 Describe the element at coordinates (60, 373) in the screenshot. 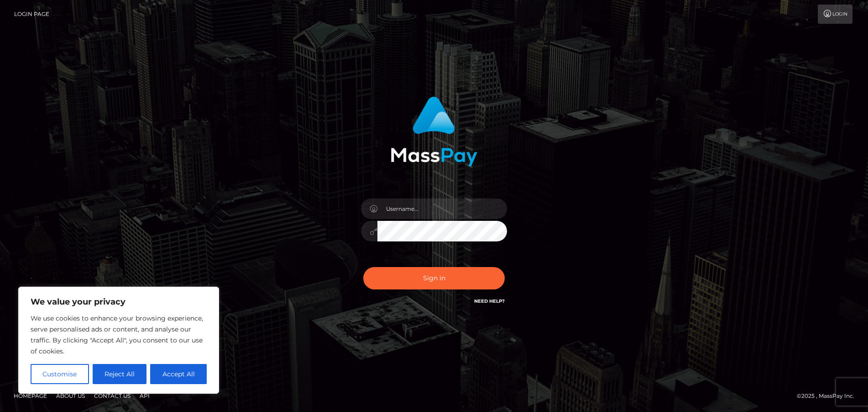

I see `button: Customise` at that location.